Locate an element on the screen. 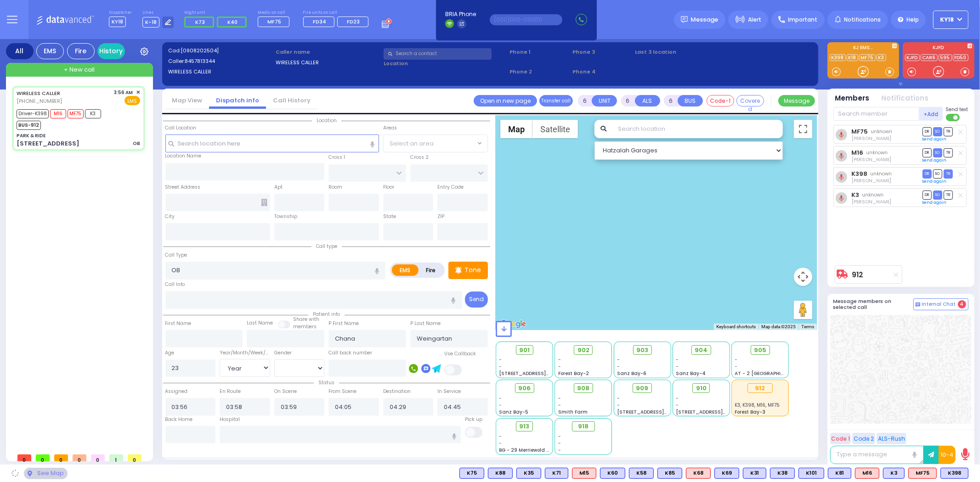 The image size is (980, 482). label: Floor is located at coordinates (389, 188).